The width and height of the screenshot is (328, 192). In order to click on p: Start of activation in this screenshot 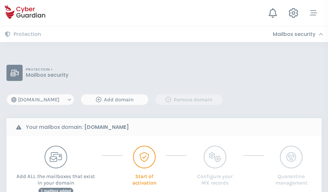, I will do `click(145, 177)`.